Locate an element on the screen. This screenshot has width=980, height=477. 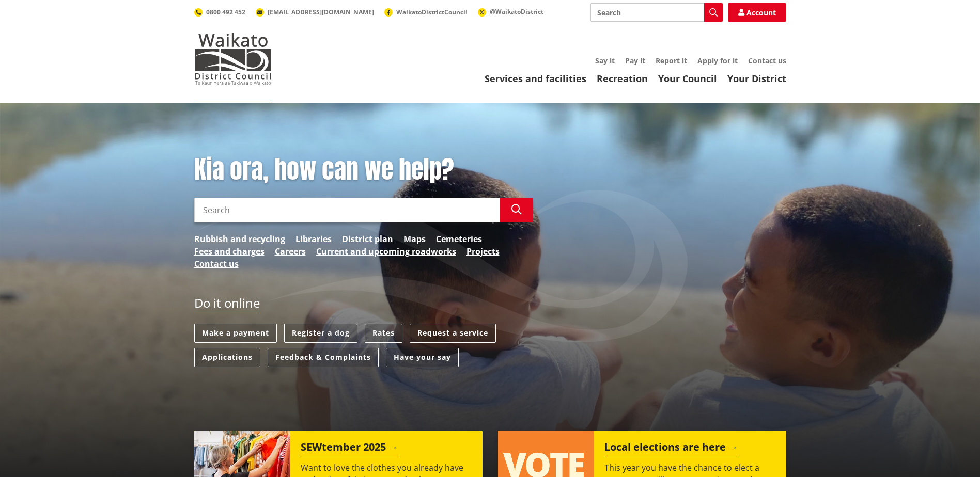
a: Maps is located at coordinates (414, 239).